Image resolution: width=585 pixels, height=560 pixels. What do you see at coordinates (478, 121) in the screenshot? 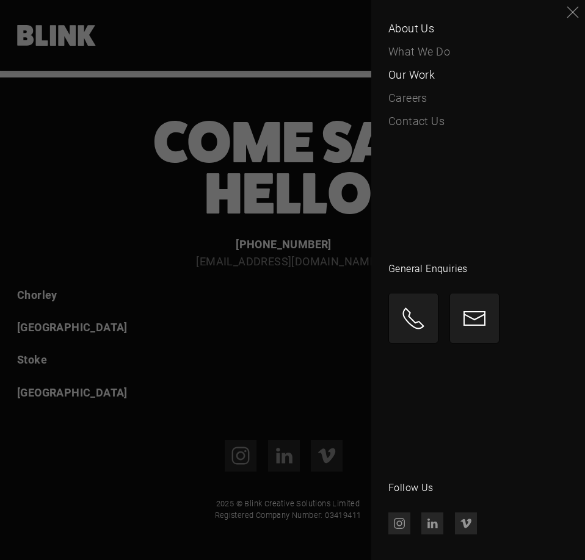
I see `a: Contact Us` at bounding box center [478, 121].